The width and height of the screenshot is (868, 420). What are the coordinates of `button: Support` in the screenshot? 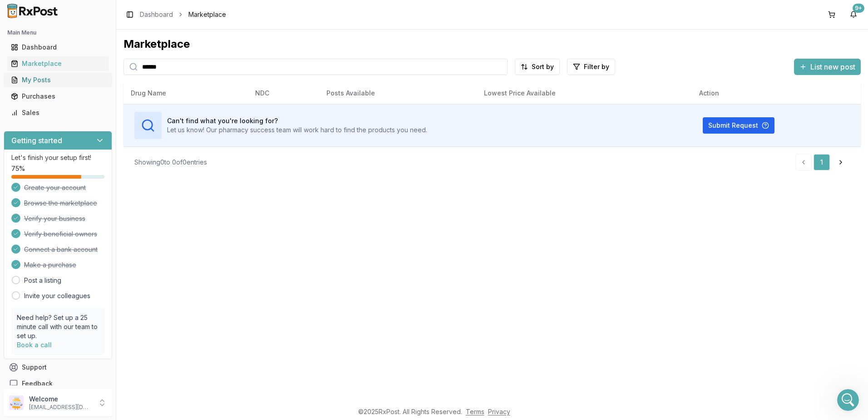 It's located at (58, 367).